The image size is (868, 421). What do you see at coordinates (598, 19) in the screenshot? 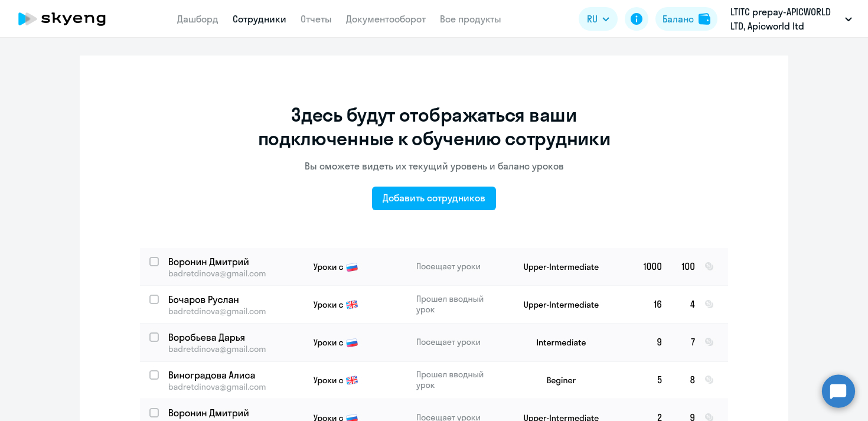
I see `button: RU` at bounding box center [598, 19].